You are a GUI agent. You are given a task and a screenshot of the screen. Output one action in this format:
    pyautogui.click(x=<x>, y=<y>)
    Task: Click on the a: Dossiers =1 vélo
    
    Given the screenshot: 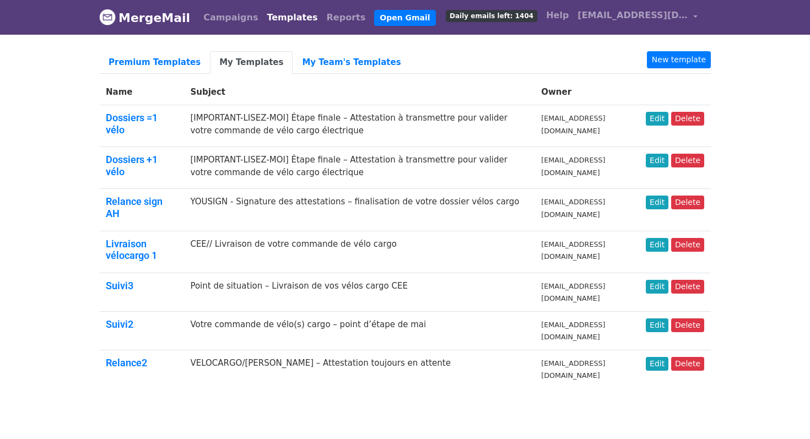 What is the action you would take?
    pyautogui.click(x=132, y=123)
    